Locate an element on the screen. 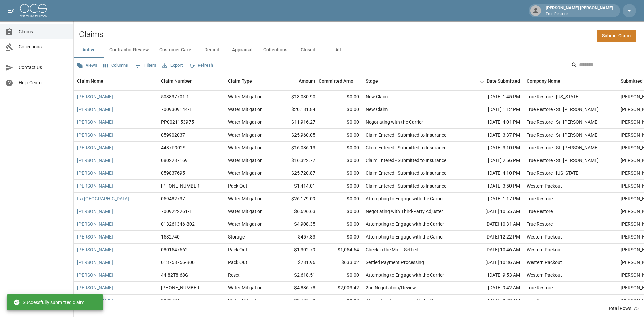 The height and width of the screenshot is (317, 644). div: $25,720.87 is located at coordinates (297, 173).